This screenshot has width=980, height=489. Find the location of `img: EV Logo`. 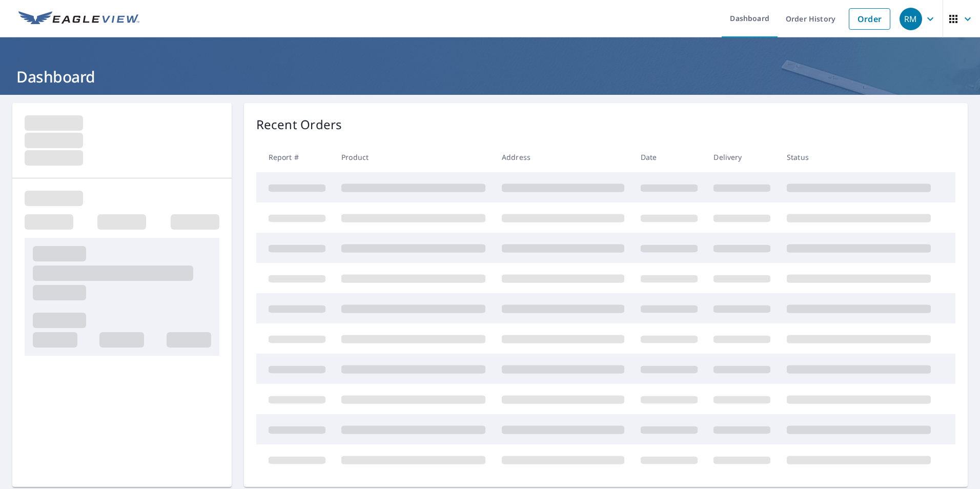

img: EV Logo is located at coordinates (79, 19).